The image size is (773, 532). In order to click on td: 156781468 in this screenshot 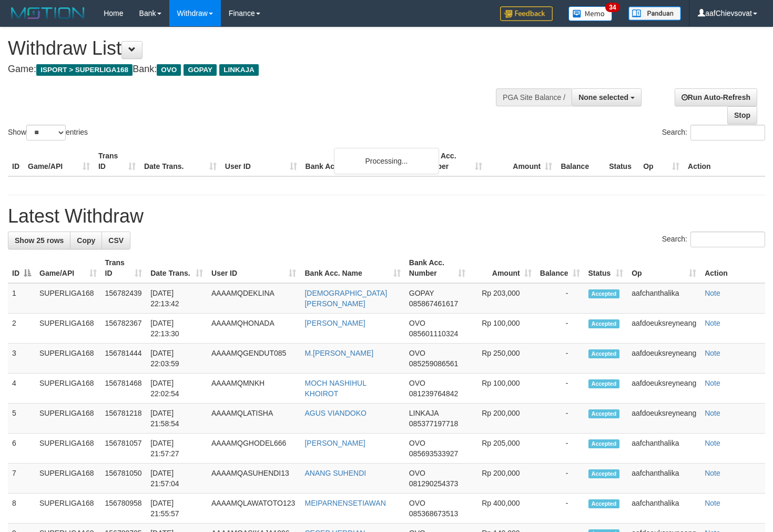, I will do `click(123, 388)`.